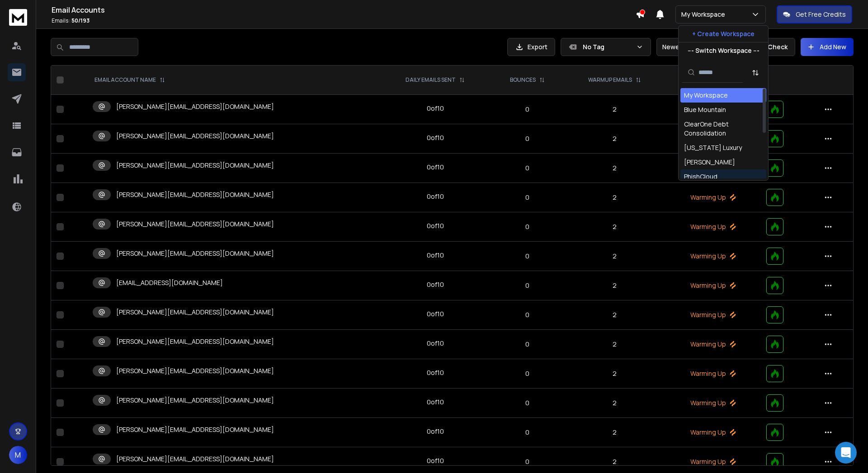  Describe the element at coordinates (705, 15) in the screenshot. I see `p: My Workspace` at that location.